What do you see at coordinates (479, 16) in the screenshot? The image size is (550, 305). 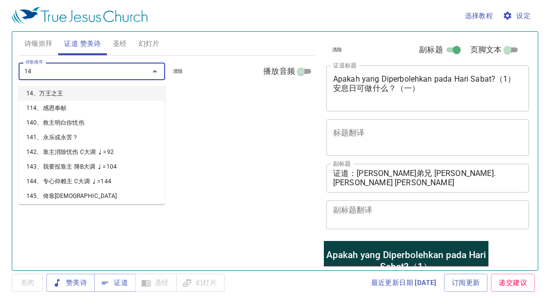 I see `span: 选择教程` at bounding box center [479, 16].